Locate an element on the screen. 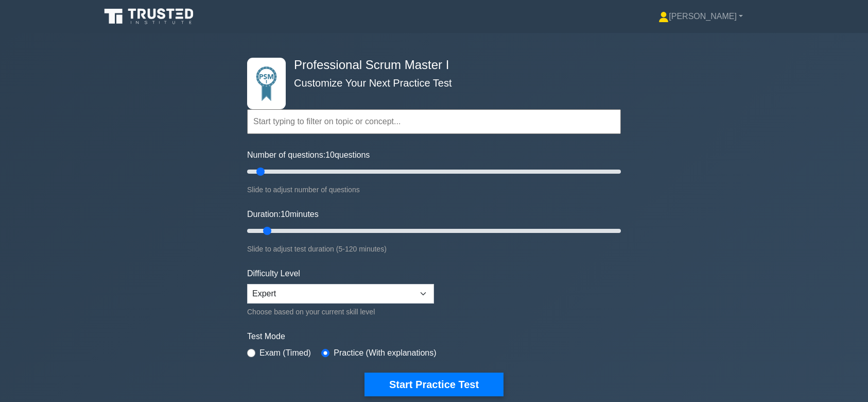 This screenshot has width=868, height=402. input: Start typing to filter on topic or concept... is located at coordinates (434, 121).